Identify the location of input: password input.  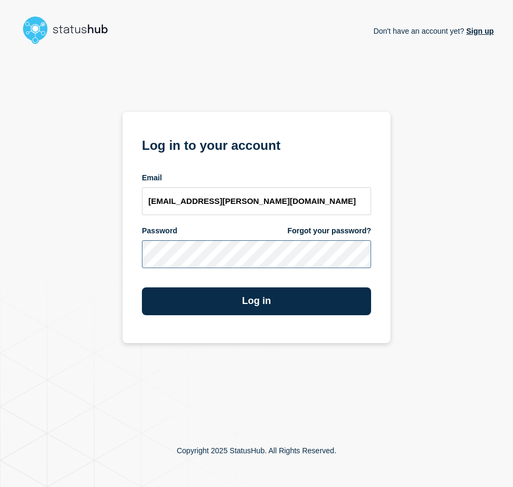
(256, 254).